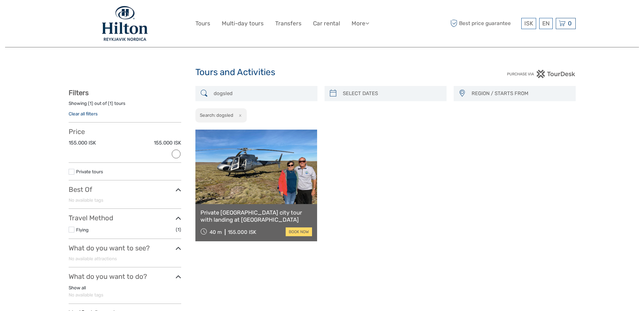 The image size is (644, 311). I want to click on strong: Filters, so click(78, 93).